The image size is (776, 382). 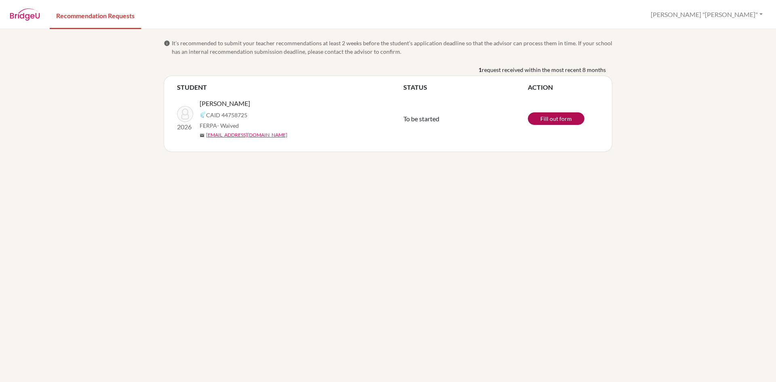 What do you see at coordinates (392, 47) in the screenshot?
I see `span: It’s recommended to submit your teacher recommendations at least 2 weeks before the student’s app...` at bounding box center [392, 47].